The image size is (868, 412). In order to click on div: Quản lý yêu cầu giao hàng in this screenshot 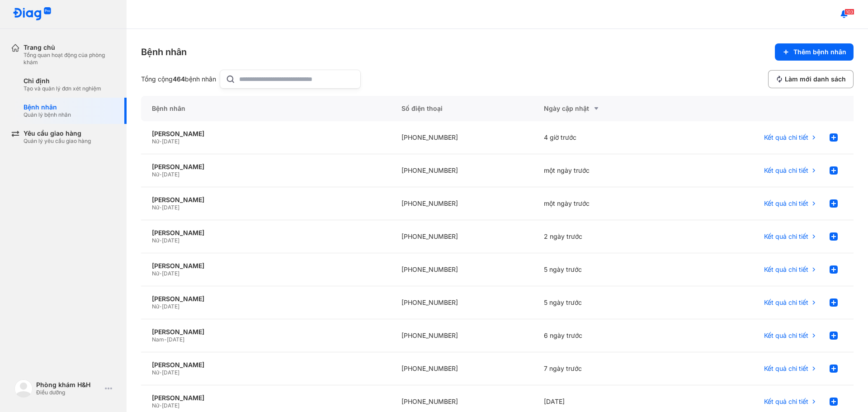, I will do `click(57, 141)`.